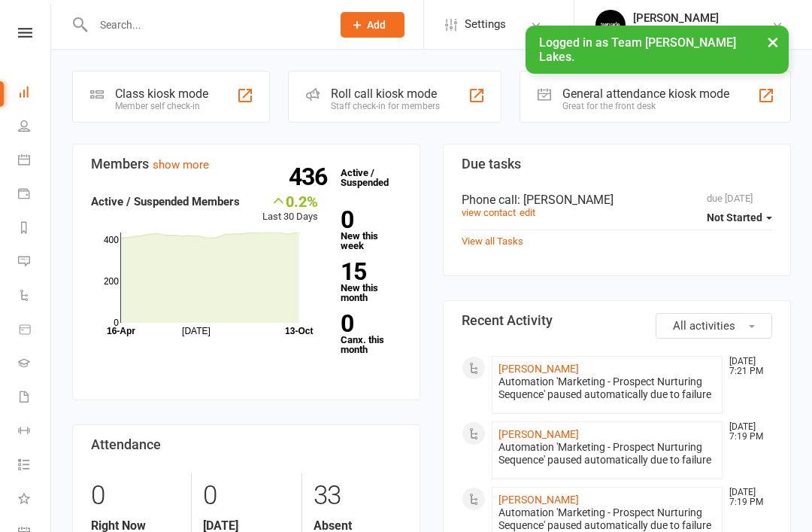  I want to click on a: 15New this month, so click(370, 281).